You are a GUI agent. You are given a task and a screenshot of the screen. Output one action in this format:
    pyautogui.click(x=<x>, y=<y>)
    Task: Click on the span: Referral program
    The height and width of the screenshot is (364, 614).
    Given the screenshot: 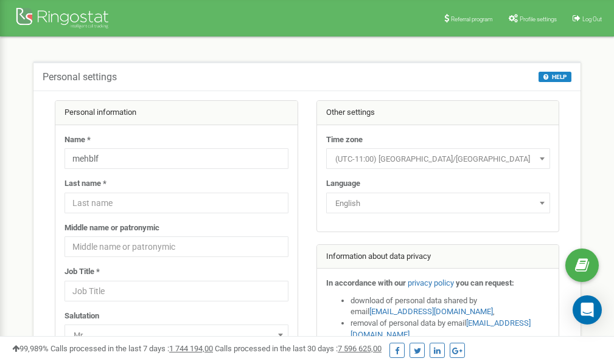 What is the action you would take?
    pyautogui.click(x=471, y=18)
    